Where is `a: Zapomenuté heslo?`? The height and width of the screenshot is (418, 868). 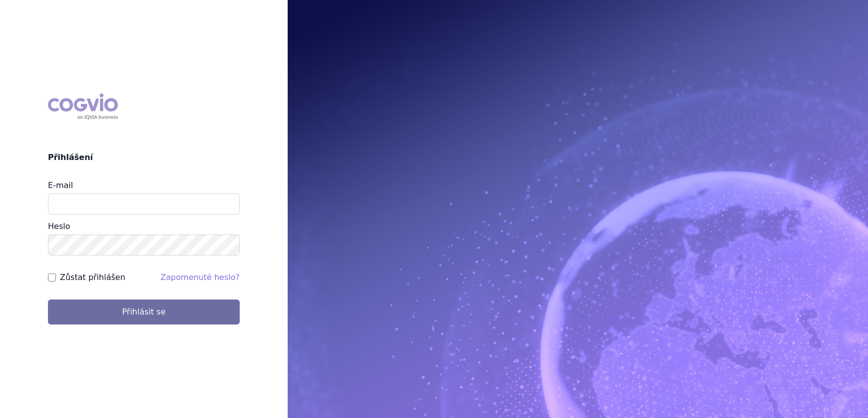
a: Zapomenuté heslo? is located at coordinates (200, 277).